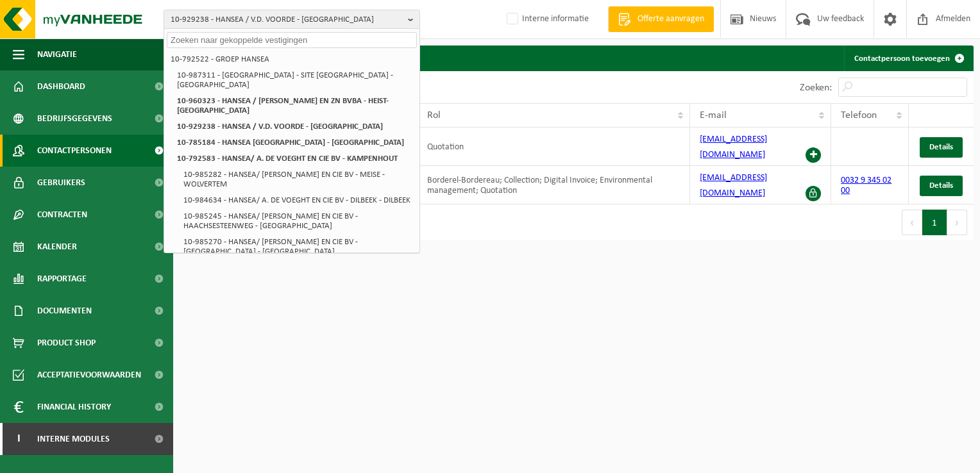 The image size is (980, 473). Describe the element at coordinates (661, 19) in the screenshot. I see `a: Offerte aanvragen` at that location.